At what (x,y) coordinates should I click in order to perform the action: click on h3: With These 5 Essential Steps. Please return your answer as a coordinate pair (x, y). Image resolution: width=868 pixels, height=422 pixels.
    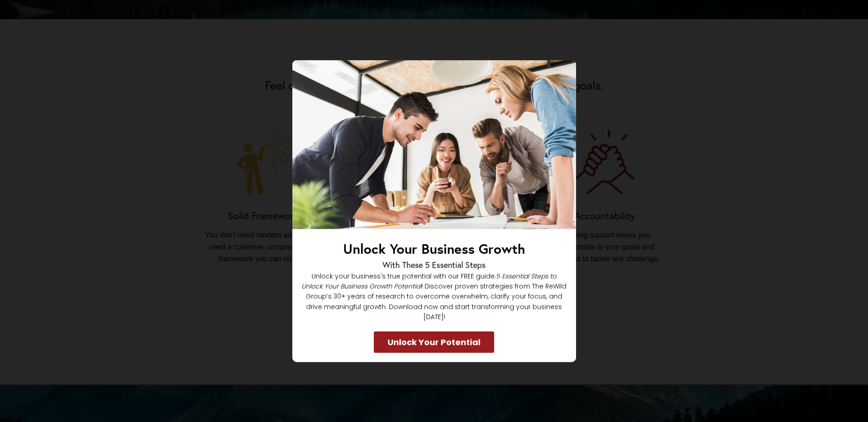
    Looking at the image, I should click on (434, 264).